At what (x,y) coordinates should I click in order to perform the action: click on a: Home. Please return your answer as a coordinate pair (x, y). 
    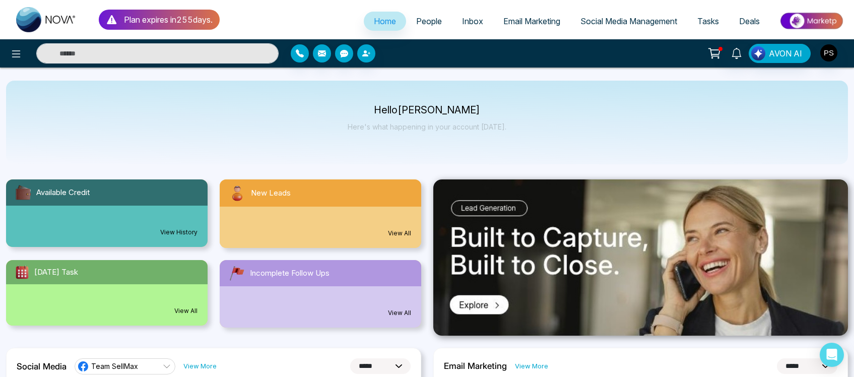
    Looking at the image, I should click on (385, 21).